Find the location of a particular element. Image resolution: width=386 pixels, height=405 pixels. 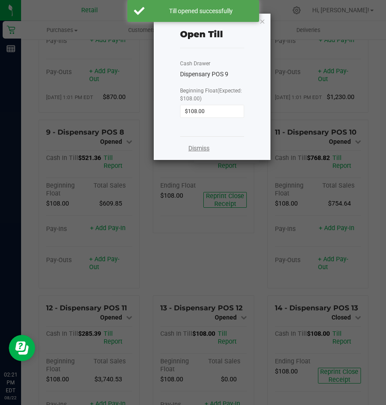

div: Till opened successfully is located at coordinates (200, 11).